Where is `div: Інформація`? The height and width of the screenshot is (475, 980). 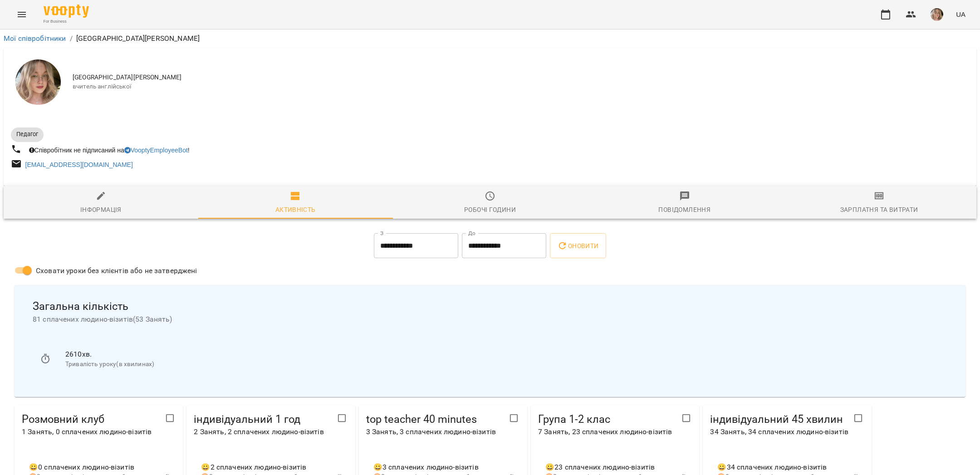
div: Інформація is located at coordinates (101, 209).